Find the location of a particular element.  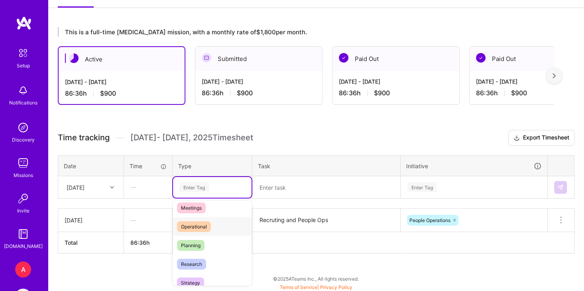

img: Invite is located at coordinates (23, 198).